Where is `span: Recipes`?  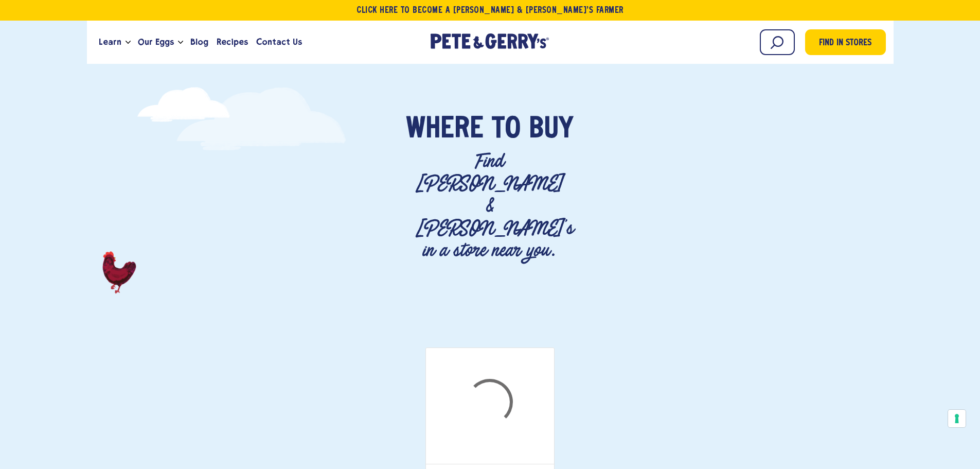 span: Recipes is located at coordinates (232, 42).